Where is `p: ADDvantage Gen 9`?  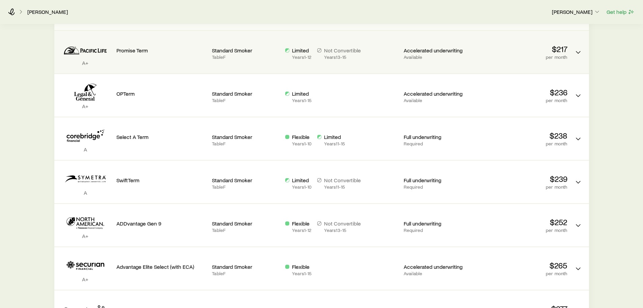 p: ADDvantage Gen 9 is located at coordinates (162, 223).